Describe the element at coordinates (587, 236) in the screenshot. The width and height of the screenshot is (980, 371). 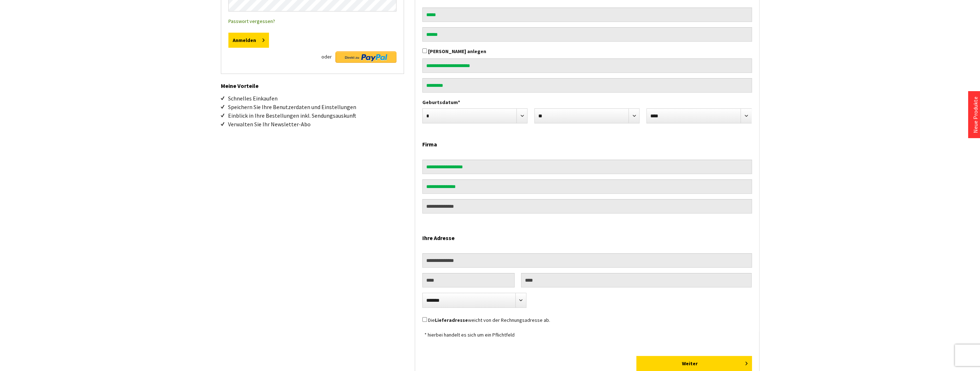
I see `h2: Ihre Adresse` at that location.